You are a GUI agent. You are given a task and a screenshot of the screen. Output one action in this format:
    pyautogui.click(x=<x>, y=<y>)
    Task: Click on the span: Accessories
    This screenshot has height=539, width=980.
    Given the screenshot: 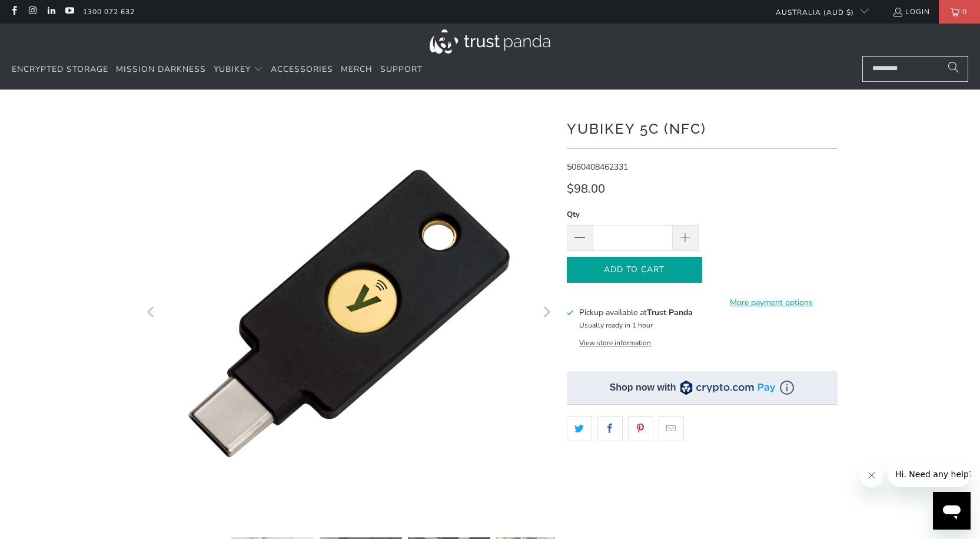 What is the action you would take?
    pyautogui.click(x=302, y=69)
    